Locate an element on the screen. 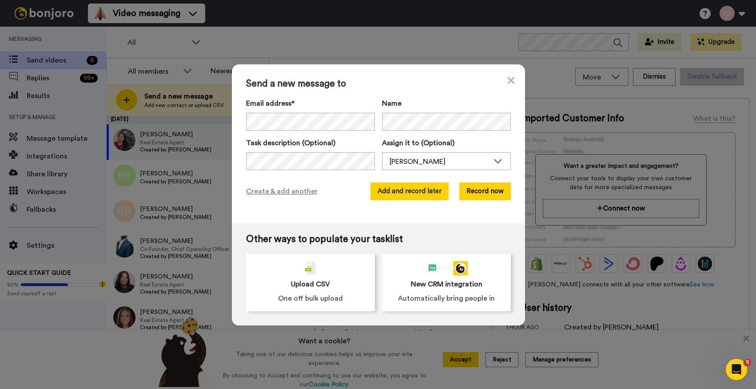 The height and width of the screenshot is (389, 756). span: Other ways to populate your tasklist is located at coordinates (379, 240).